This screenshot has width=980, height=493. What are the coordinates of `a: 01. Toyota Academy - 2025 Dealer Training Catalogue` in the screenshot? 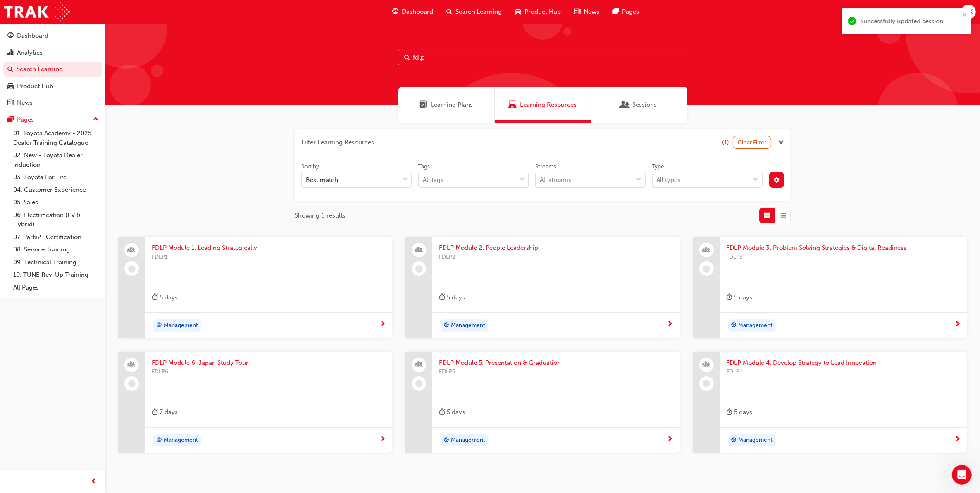 It's located at (56, 138).